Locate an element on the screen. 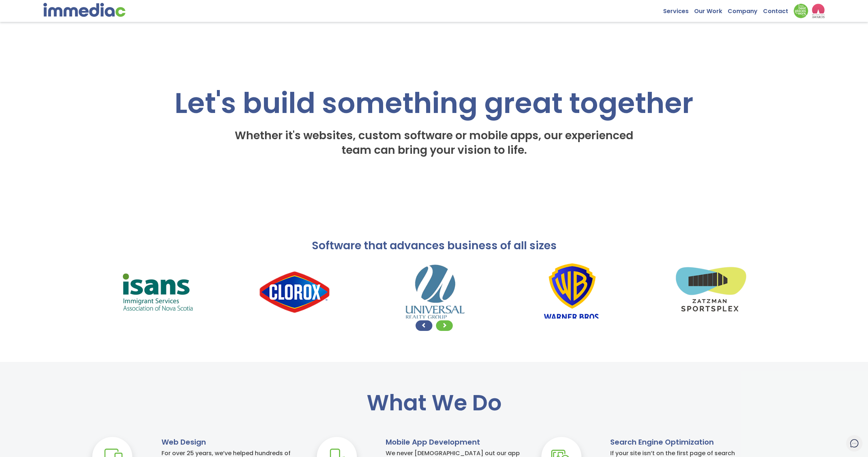  h3: Search Engine Optimization is located at coordinates (679, 442).